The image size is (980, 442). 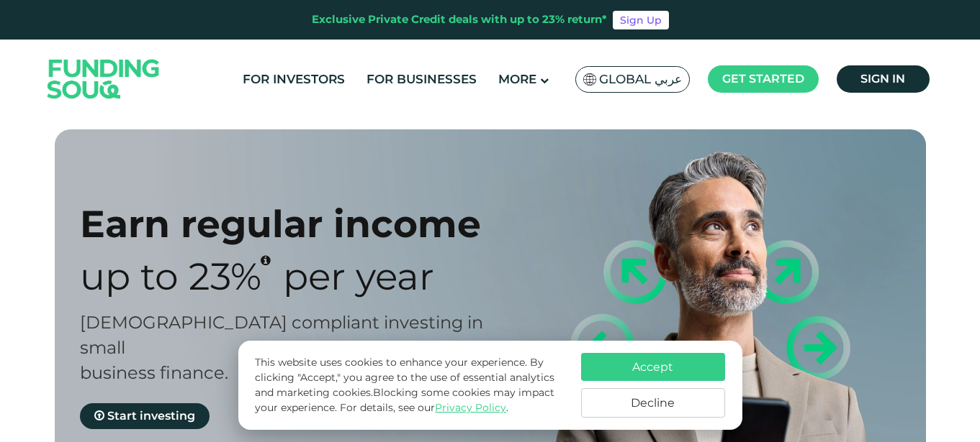 I want to click on a: Privacy Policy, so click(x=470, y=407).